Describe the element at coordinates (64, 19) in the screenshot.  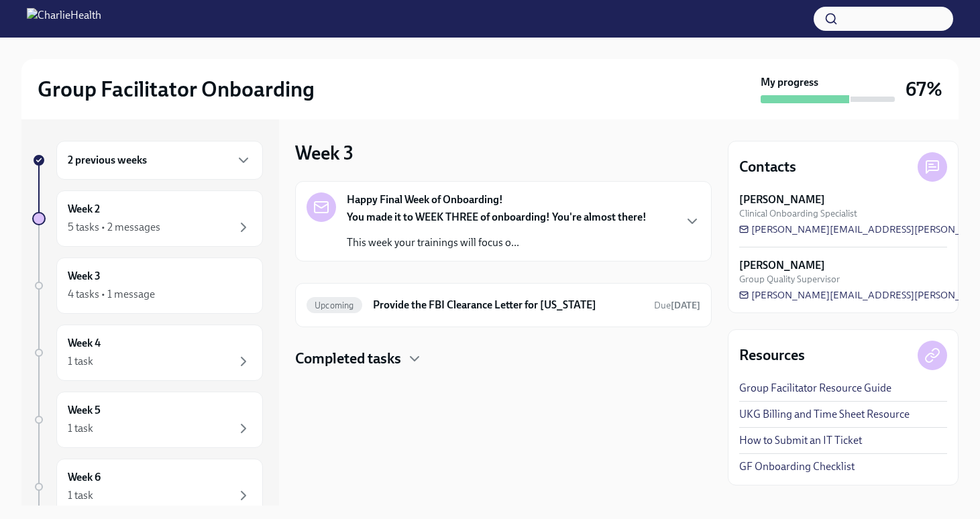
I see `img: CharlieHealth` at that location.